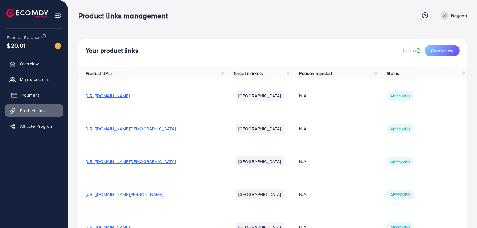 This screenshot has width=477, height=228. Describe the element at coordinates (112, 51) in the screenshot. I see `h4: Your product links` at that location.